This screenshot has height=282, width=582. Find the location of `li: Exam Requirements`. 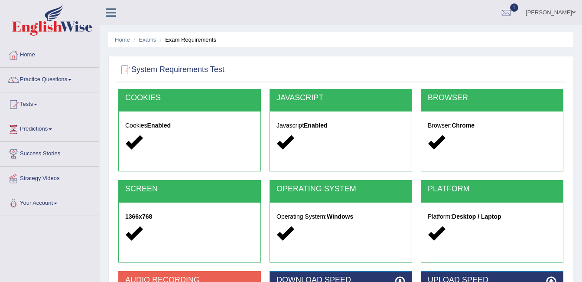

li: Exam Requirements is located at coordinates (187, 39).